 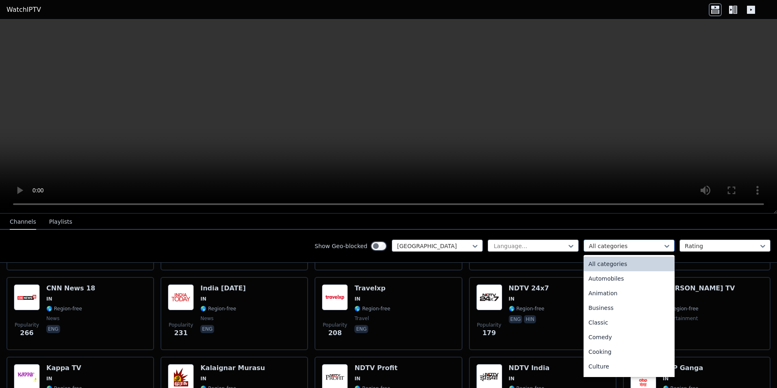 I want to click on button: Playlists, so click(x=61, y=222).